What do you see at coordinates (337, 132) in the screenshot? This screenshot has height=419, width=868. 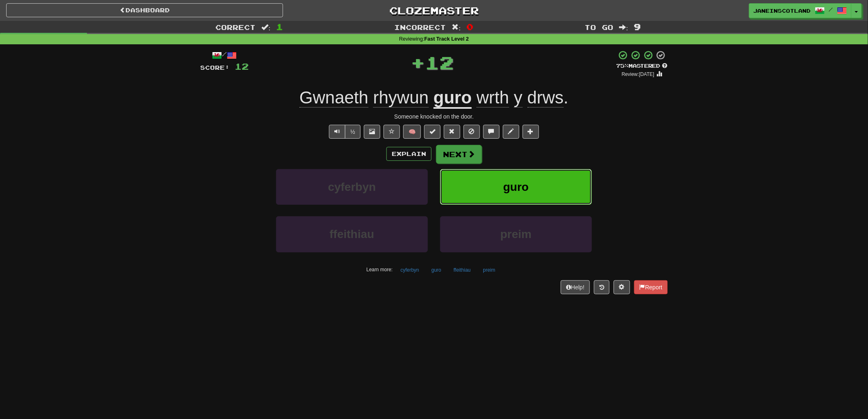 I see `button: Play sentence audio (ctl+space)` at bounding box center [337, 132].